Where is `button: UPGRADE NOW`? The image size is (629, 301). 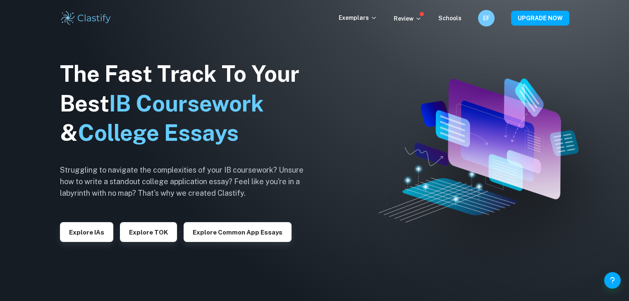 button: UPGRADE NOW is located at coordinates (540, 18).